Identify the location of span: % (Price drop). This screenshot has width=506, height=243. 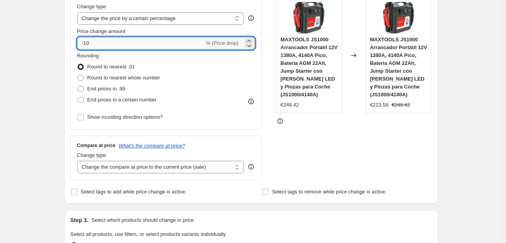
(222, 43).